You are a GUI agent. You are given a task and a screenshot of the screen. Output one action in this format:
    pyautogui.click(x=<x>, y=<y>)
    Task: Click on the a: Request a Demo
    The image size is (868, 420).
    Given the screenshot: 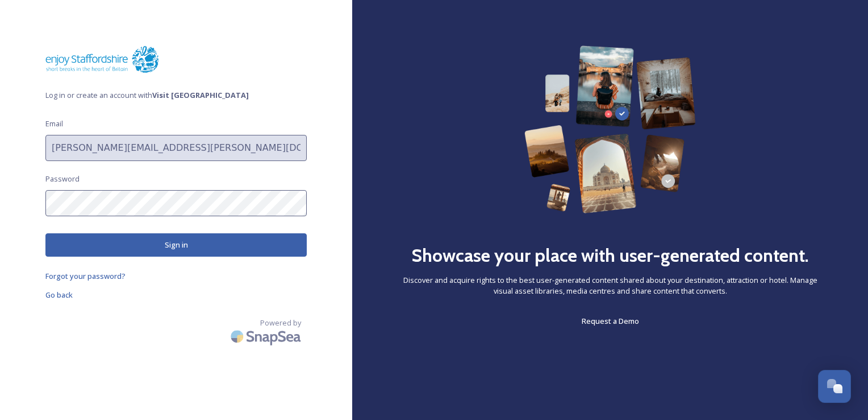 What is the action you would take?
    pyautogui.click(x=610, y=321)
    